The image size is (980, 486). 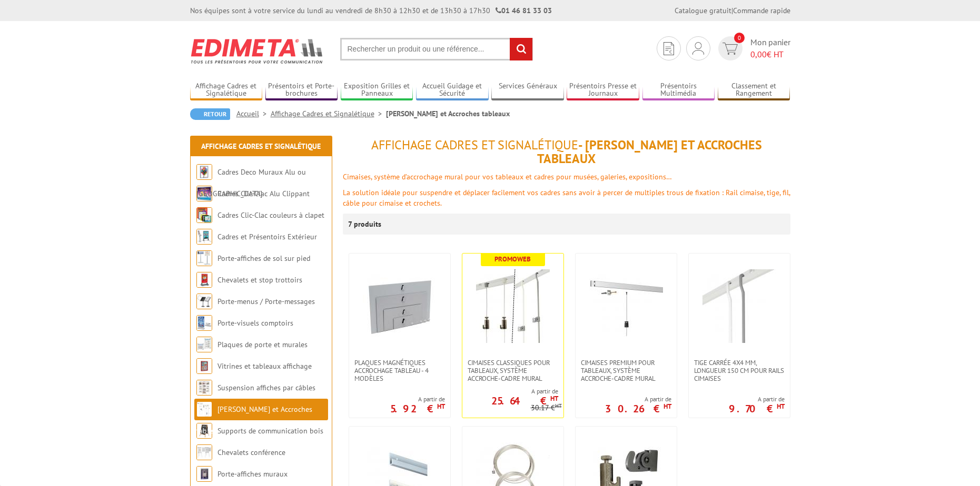 What do you see at coordinates (205, 280) in the screenshot?
I see `img: Chevalets et stop trottoirs` at bounding box center [205, 280].